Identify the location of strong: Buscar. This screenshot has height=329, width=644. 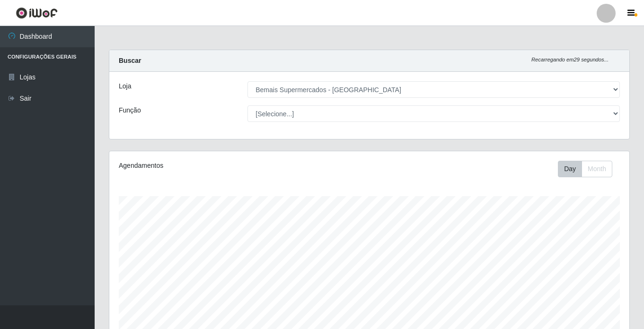
(130, 61).